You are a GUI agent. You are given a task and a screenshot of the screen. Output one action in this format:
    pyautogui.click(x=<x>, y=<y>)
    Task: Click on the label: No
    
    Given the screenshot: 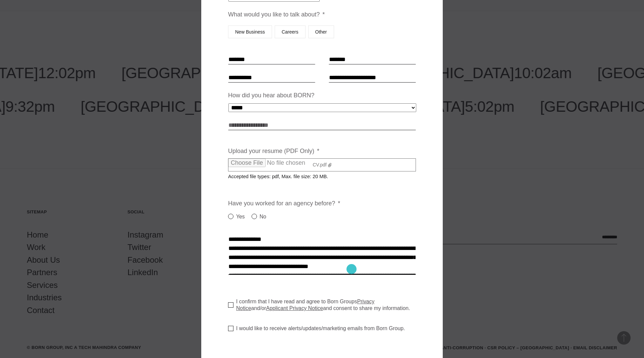 What is the action you would take?
    pyautogui.click(x=259, y=217)
    